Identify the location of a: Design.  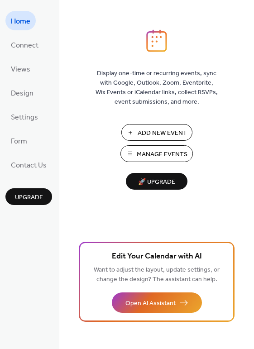
(22, 92).